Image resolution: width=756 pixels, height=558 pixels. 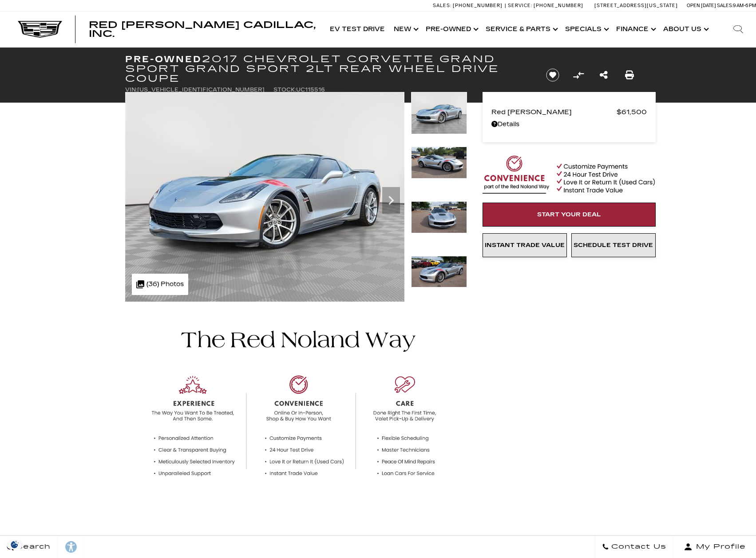 I want to click on span: Stock:, so click(x=284, y=90).